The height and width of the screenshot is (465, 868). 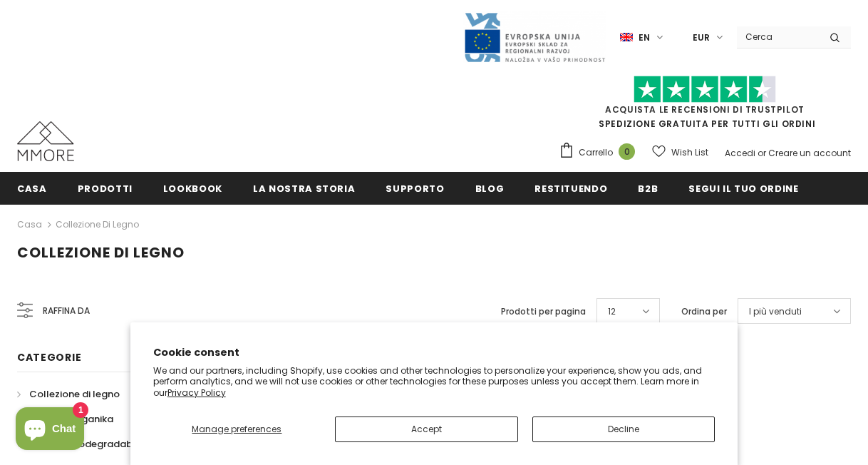 What do you see at coordinates (192, 187) in the screenshot?
I see `a: Lookbook` at bounding box center [192, 187].